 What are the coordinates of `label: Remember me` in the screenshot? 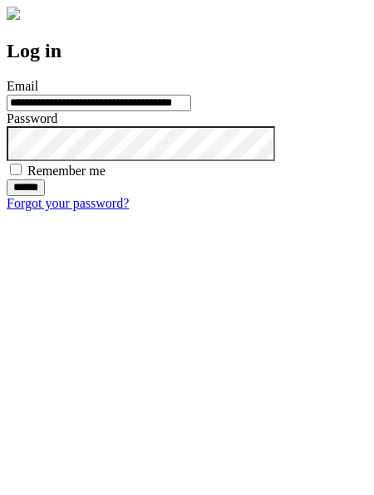 It's located at (67, 170).